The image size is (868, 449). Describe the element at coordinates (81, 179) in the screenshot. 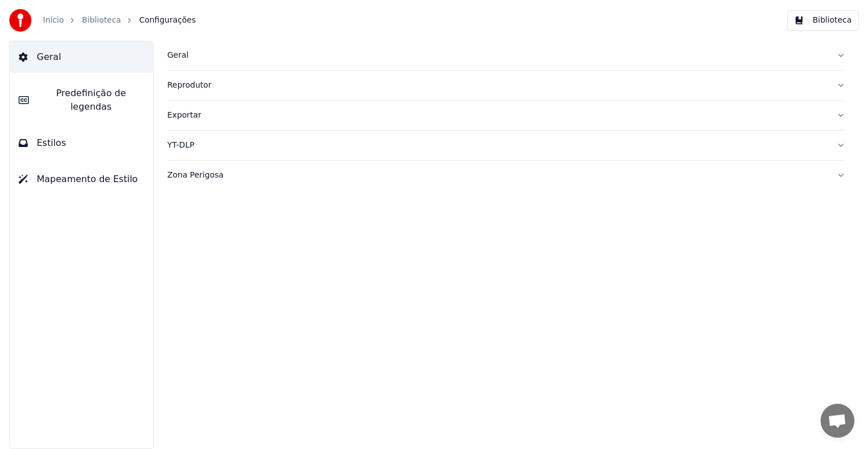

I see `button: Mapeamento de Estilo` at that location.